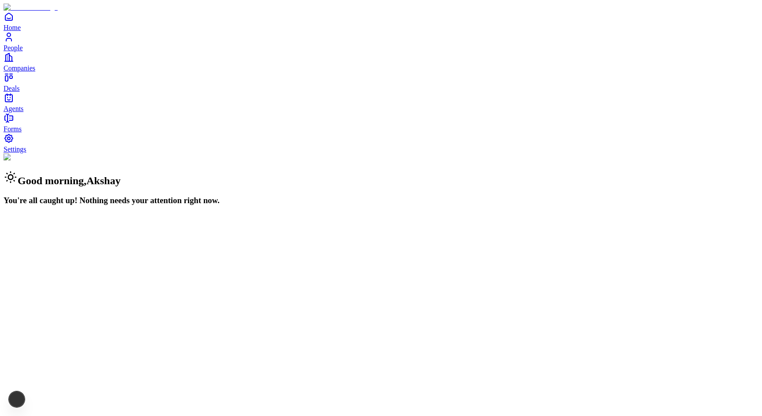  I want to click on span: Companies, so click(19, 68).